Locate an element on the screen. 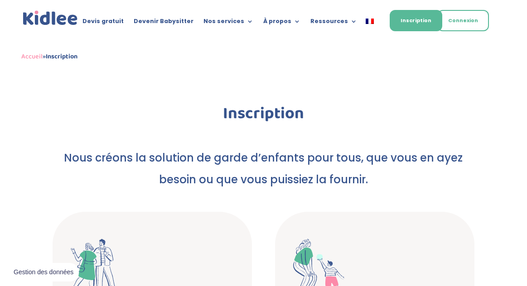 This screenshot has width=527, height=286. img: logo_kidlee_bleu is located at coordinates (50, 18).